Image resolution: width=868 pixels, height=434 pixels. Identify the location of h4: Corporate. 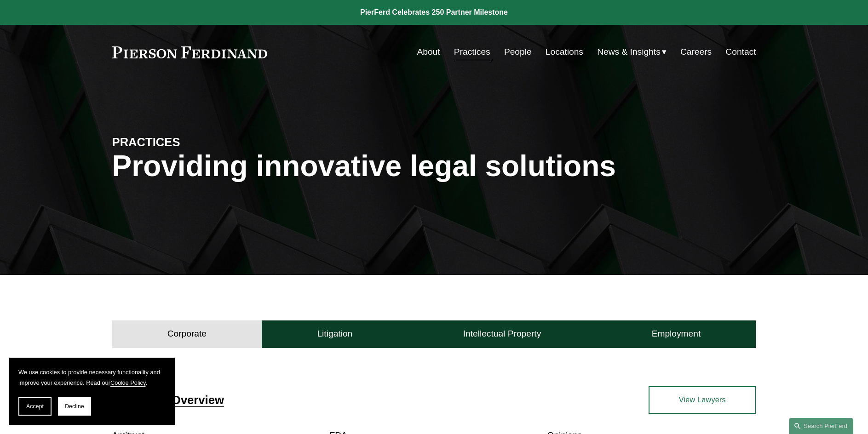
(187, 334).